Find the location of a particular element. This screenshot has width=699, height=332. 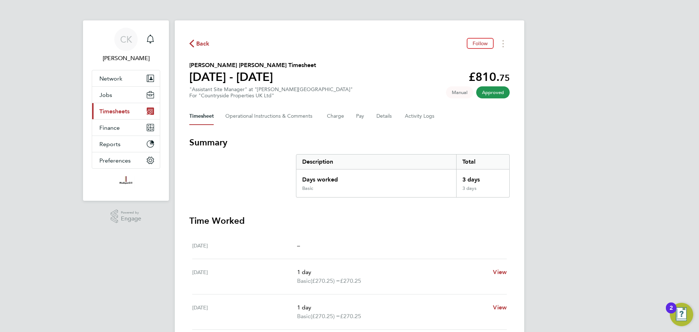

span: CK is located at coordinates (126, 39).